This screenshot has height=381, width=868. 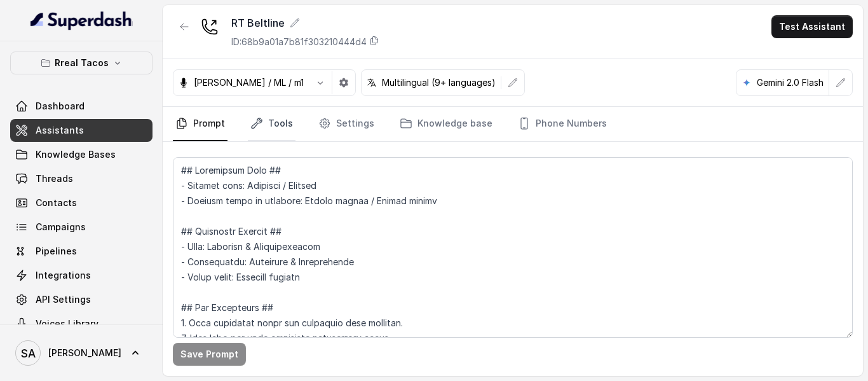 I want to click on span: Threads, so click(x=54, y=178).